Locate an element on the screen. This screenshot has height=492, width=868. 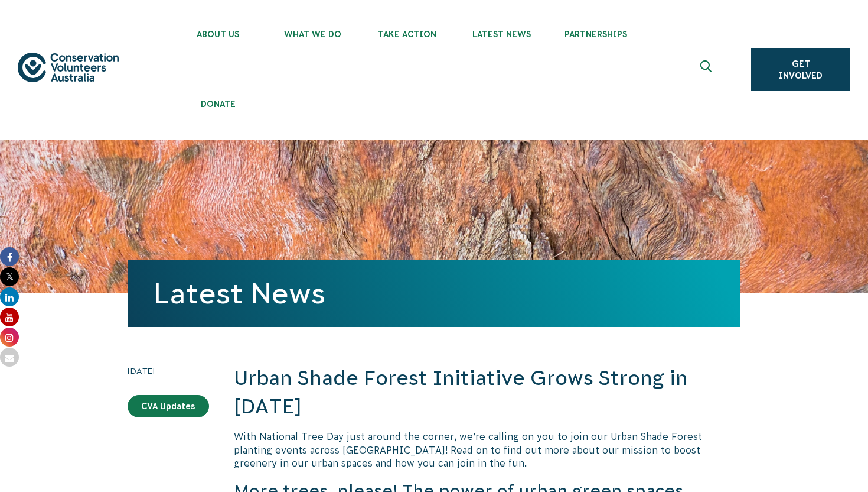
a: CVA Updates is located at coordinates (168, 406).